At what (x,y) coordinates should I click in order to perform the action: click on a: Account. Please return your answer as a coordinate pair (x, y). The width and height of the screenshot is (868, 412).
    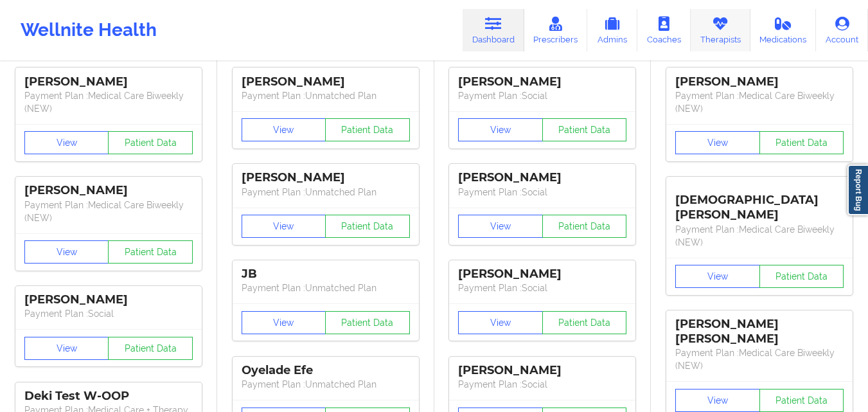
    Looking at the image, I should click on (842, 30).